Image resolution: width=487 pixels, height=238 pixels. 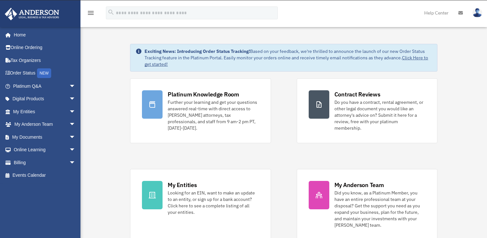 I want to click on a: Contract Reviews Do you have a contract, rental agreement, or other legal document you would like..., so click(x=367, y=110).